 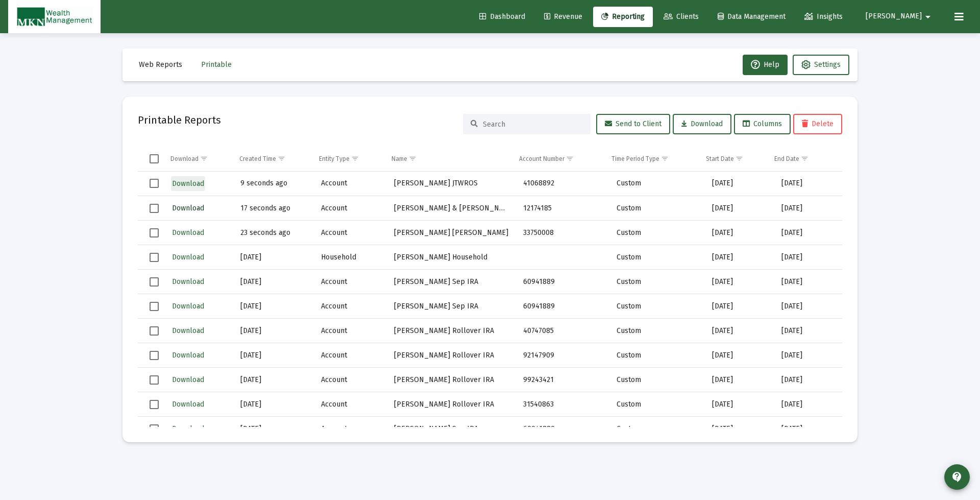 I want to click on td: 17 seconds ago, so click(x=274, y=208).